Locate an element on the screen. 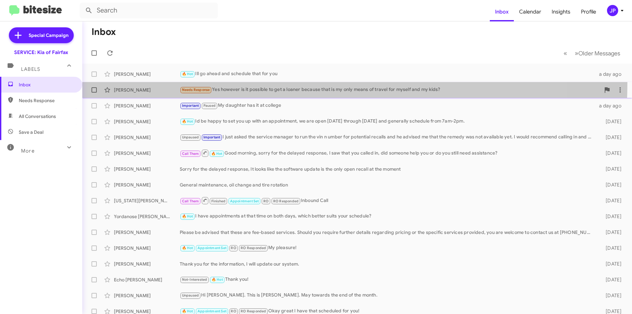  a: Inbox is located at coordinates (502, 12).